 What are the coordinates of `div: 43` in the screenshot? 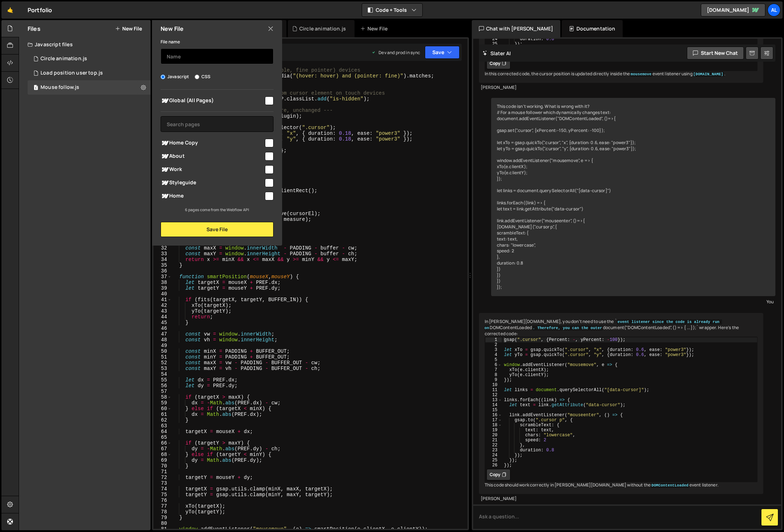 It's located at (163, 311).